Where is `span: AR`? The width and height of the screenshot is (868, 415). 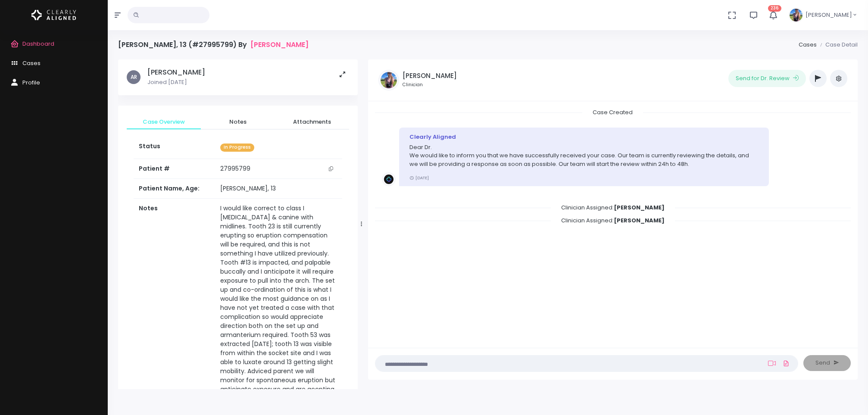
span: AR is located at coordinates (133, 77).